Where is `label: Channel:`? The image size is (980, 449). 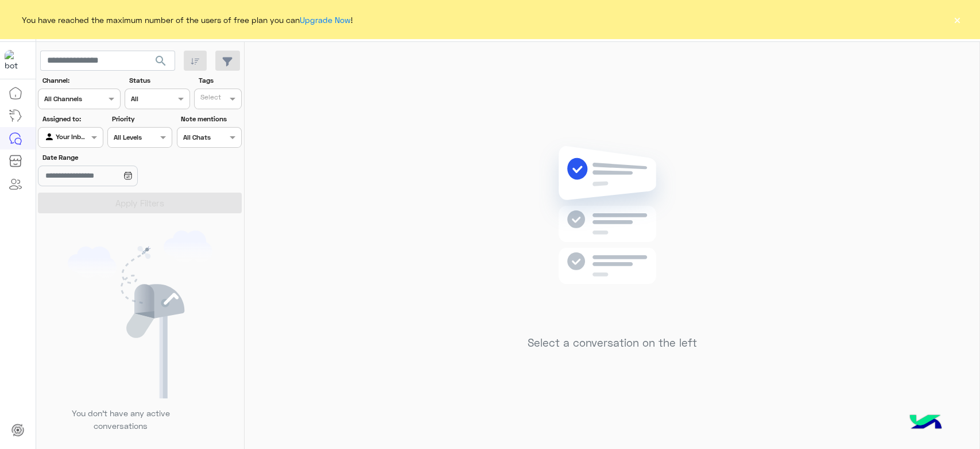 label: Channel: is located at coordinates (81, 80).